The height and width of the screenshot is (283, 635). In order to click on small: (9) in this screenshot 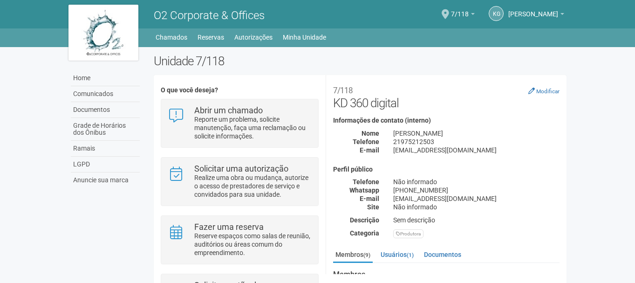, I will do `click(367, 255)`.